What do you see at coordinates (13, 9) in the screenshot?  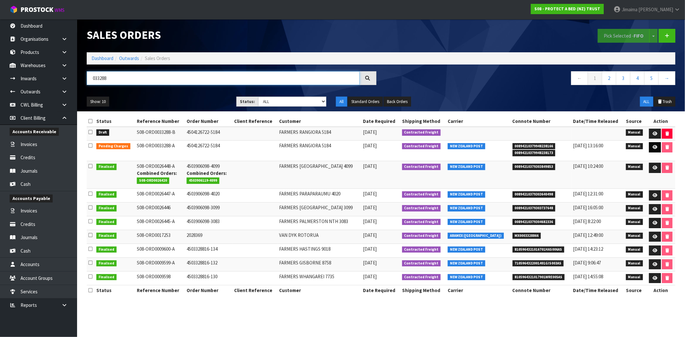 I see `img: cube-alt.png` at bounding box center [13, 9].